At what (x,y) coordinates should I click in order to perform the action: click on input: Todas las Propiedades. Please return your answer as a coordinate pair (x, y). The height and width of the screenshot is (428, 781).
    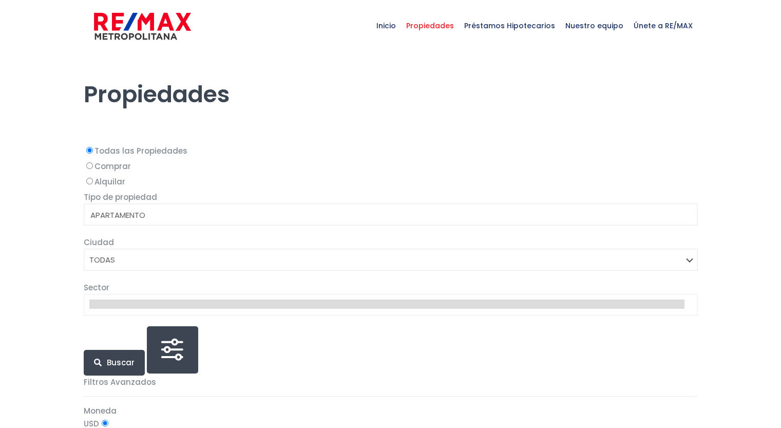
    Looking at the image, I should click on (89, 150).